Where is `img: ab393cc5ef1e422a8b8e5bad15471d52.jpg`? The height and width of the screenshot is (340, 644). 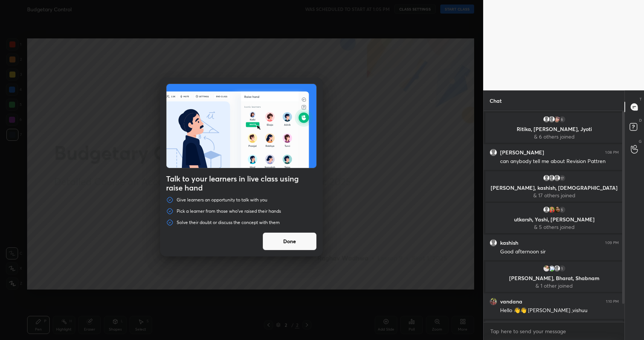 img: ab393cc5ef1e422a8b8e5bad15471d52.jpg is located at coordinates (556, 120).